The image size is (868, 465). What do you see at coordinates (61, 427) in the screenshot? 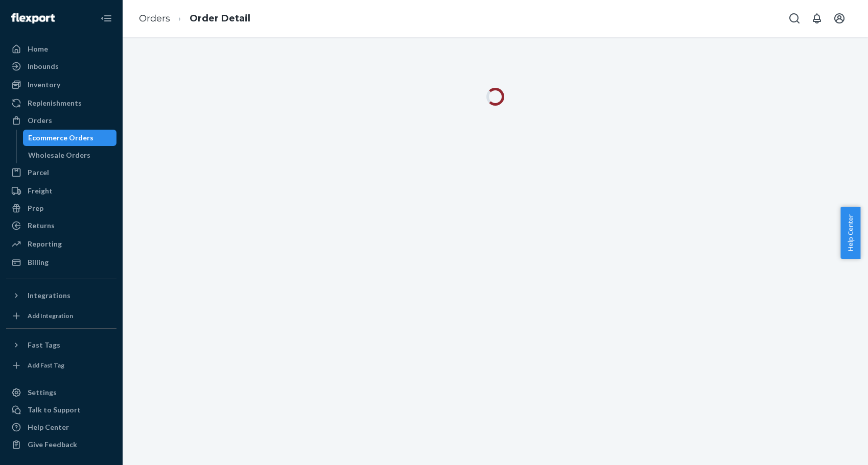
I see `a: Help Center` at bounding box center [61, 427].